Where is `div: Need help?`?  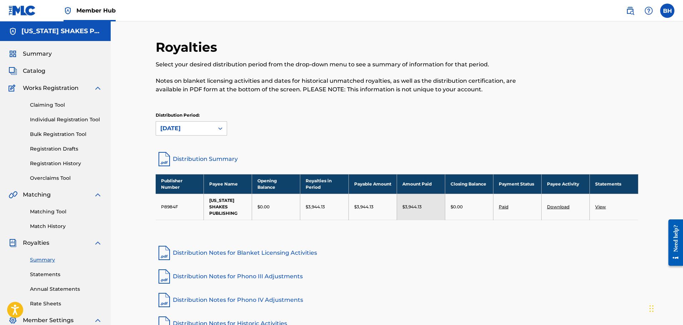
div: Need help? is located at coordinates (12, 24).